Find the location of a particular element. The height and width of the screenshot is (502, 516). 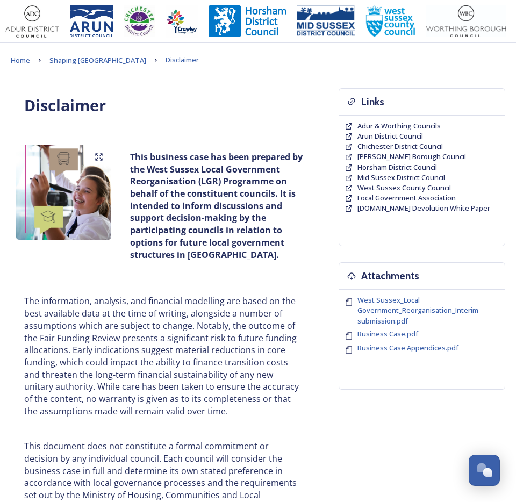

img: CDC%20Logo%20-%20you%20may%20have%20a%20better%20version.jpg is located at coordinates (139, 22).